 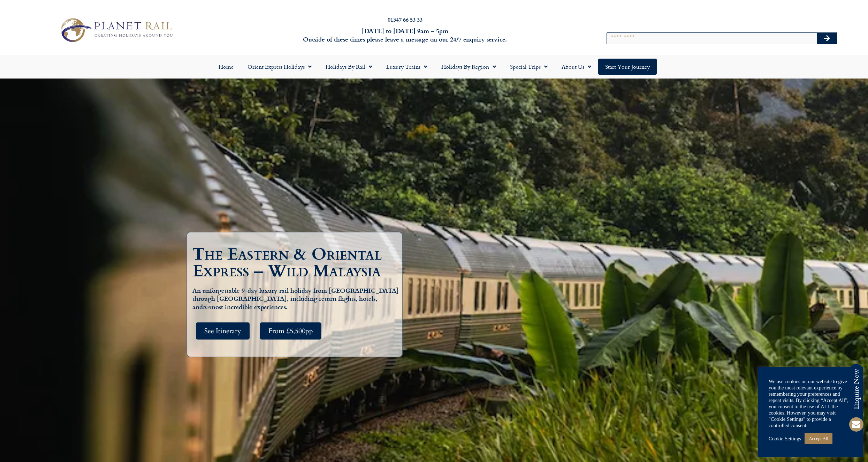 I want to click on a: Luxury Trains, so click(x=407, y=66).